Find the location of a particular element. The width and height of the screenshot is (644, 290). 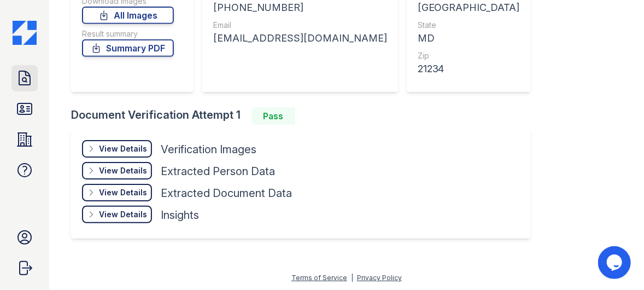

div: State is located at coordinates (468, 25).